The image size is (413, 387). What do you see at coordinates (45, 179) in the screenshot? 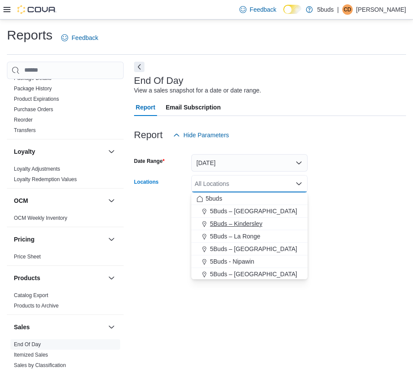
I see `a: Loyalty Redemption Values` at bounding box center [45, 179].